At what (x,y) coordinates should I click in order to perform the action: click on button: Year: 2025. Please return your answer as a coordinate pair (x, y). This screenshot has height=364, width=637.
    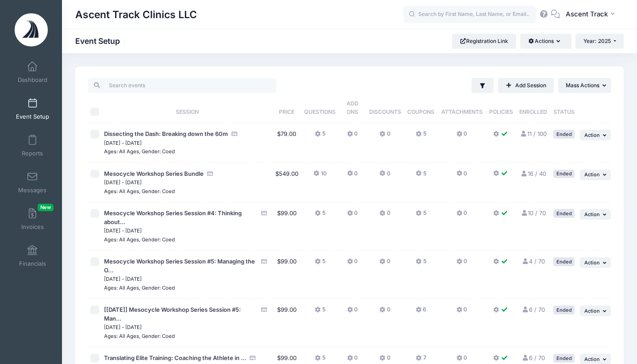
    Looking at the image, I should click on (599, 41).